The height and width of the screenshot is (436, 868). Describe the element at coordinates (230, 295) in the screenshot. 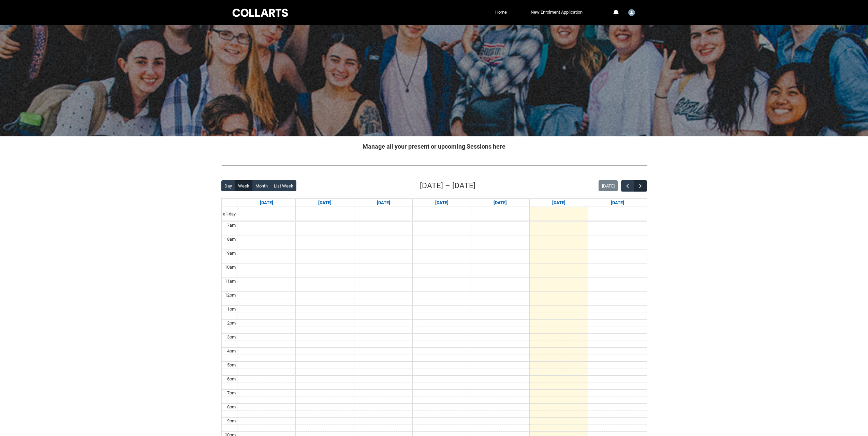

I see `div: 12pm` at that location.